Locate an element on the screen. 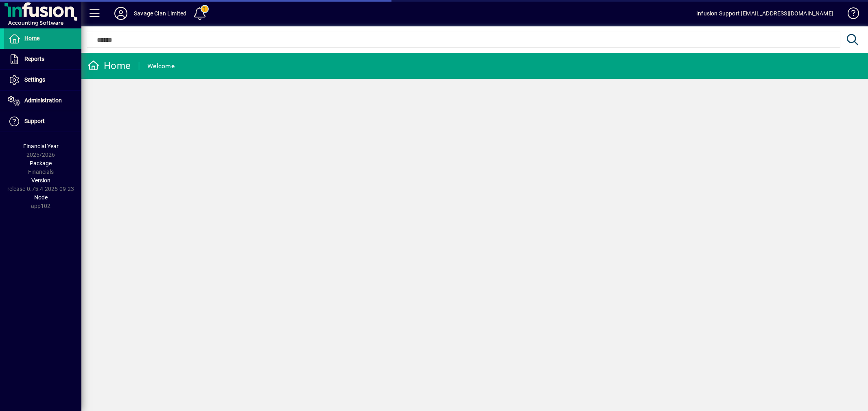  div: Home is located at coordinates (109, 66).